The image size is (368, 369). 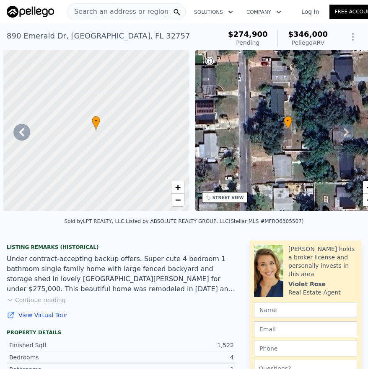 I want to click on a: Log In, so click(x=310, y=12).